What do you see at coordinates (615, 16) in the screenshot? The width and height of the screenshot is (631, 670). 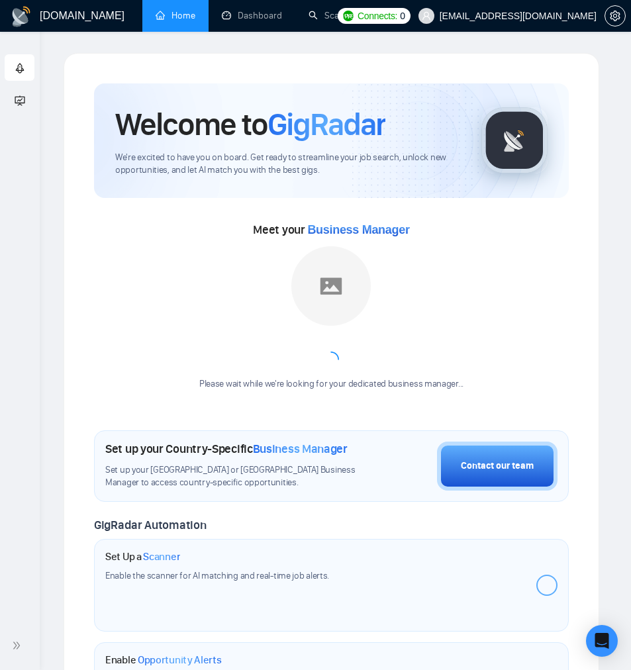 I see `button: setting` at bounding box center [615, 16].